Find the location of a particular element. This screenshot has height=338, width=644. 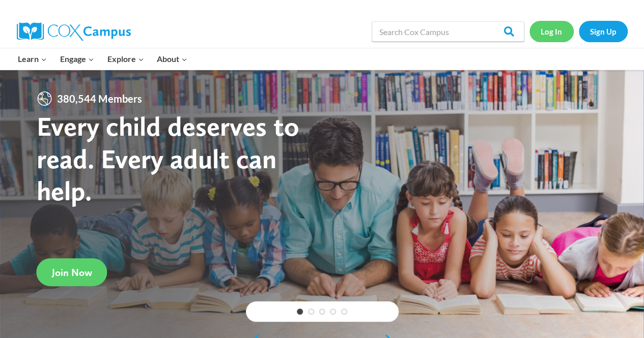

span: Join Now is located at coordinates (72, 273).